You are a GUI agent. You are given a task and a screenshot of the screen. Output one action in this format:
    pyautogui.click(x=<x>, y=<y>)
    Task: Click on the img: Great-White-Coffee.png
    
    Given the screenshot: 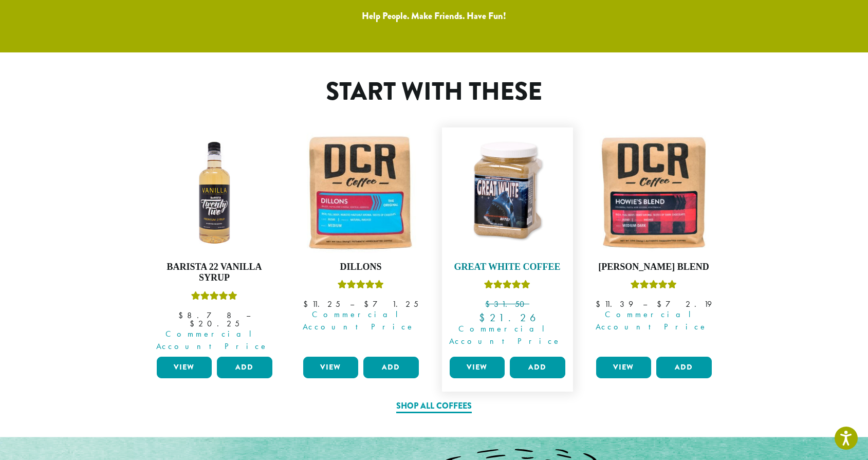 What is the action you would take?
    pyautogui.click(x=507, y=192)
    